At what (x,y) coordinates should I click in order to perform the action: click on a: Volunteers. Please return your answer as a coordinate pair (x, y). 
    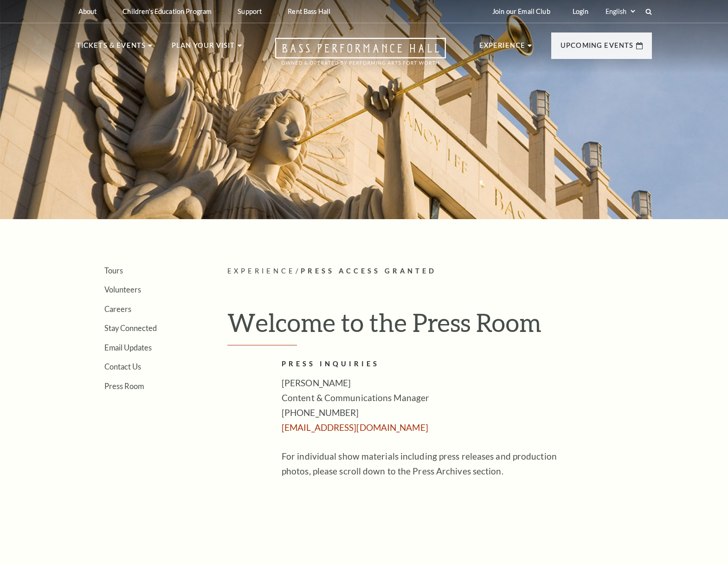
    Looking at the image, I should click on (122, 289).